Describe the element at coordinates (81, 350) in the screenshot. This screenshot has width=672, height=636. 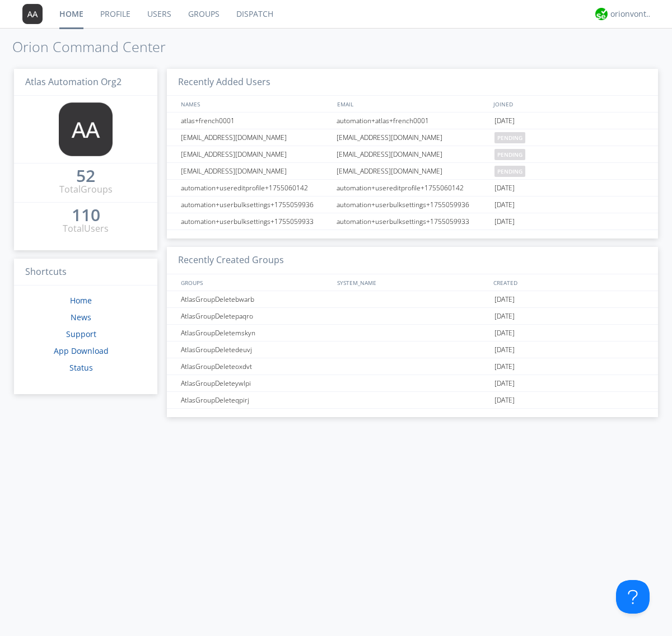
I see `a: App Download` at that location.